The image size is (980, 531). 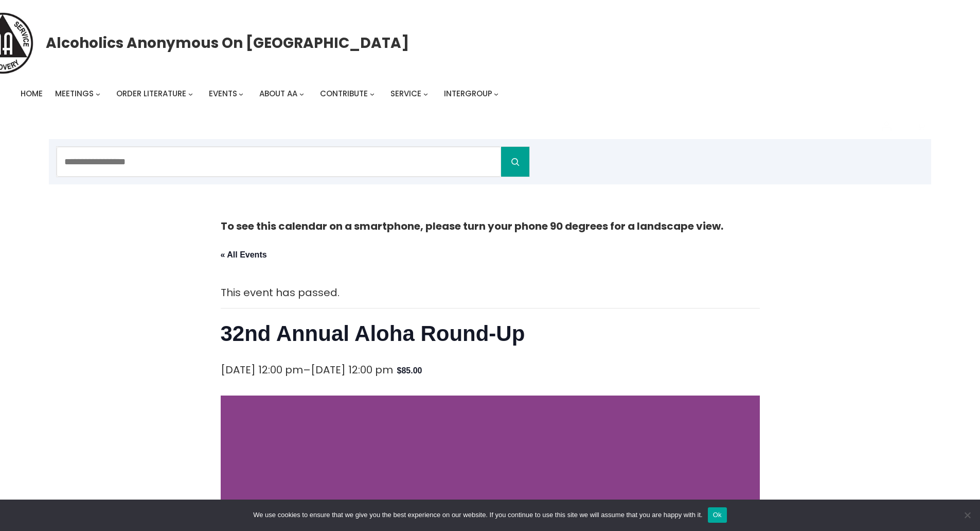 I want to click on button: Ok, so click(x=717, y=515).